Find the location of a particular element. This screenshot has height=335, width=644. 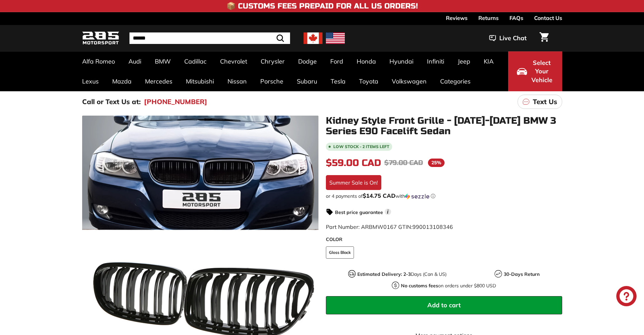

a: Volkswagen is located at coordinates (409, 81).